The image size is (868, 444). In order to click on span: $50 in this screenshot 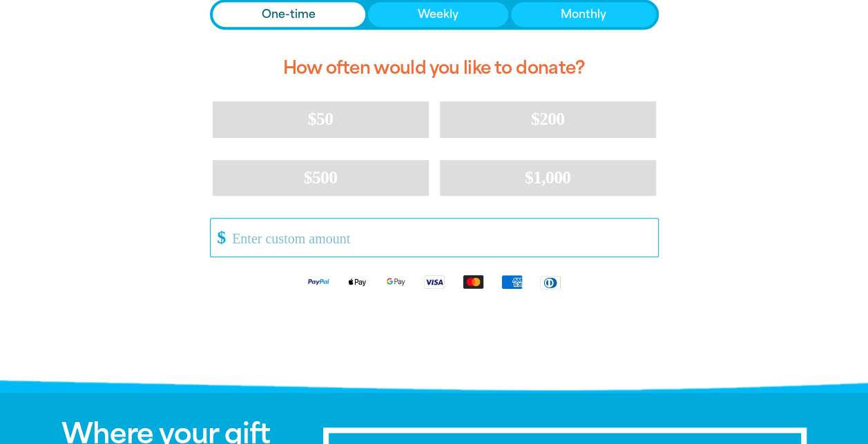, I will do `click(320, 118)`.